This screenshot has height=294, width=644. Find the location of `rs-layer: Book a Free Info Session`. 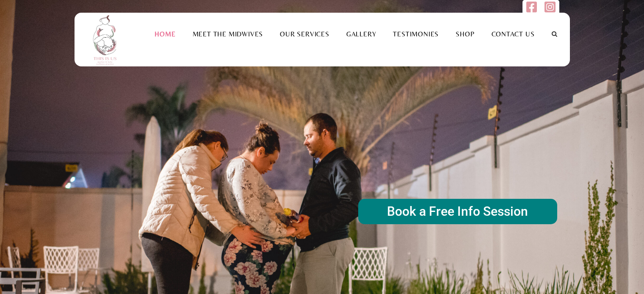

rs-layer: Book a Free Info Session is located at coordinates (458, 211).